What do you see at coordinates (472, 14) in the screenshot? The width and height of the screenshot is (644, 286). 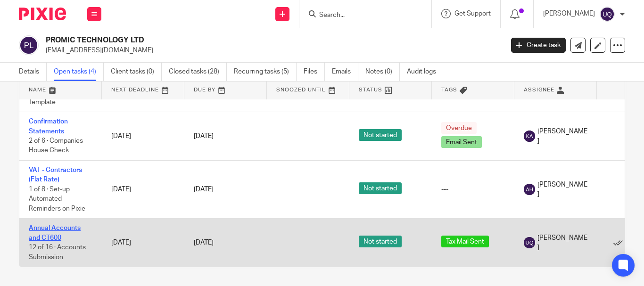 I see `span: Get Support` at bounding box center [472, 14].